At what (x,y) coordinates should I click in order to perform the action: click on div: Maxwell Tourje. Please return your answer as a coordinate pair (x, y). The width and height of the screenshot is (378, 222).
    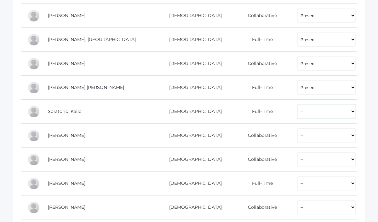
    Looking at the image, I should click on (34, 159).